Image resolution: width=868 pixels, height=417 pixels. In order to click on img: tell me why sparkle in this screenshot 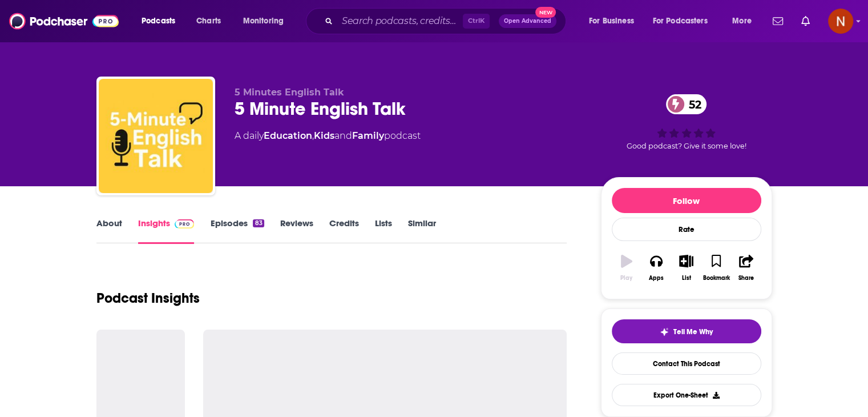, I will do `click(664, 332)`.